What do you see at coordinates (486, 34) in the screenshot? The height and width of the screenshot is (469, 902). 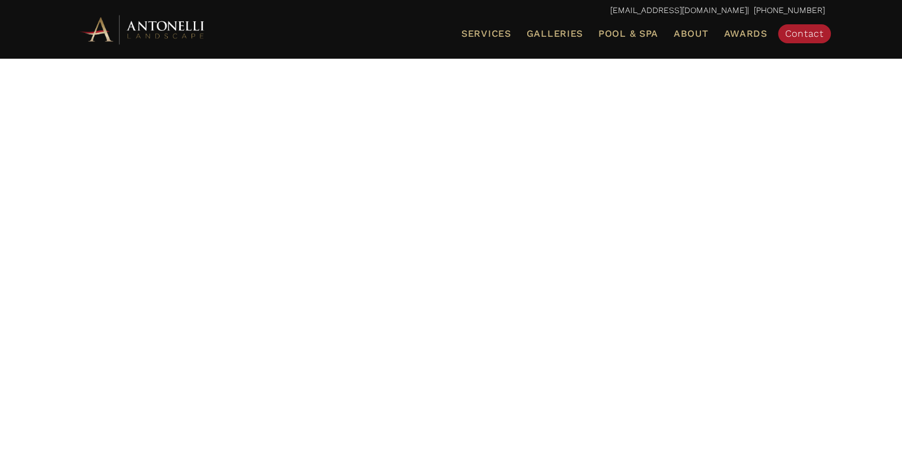 I see `span: Services` at bounding box center [486, 34].